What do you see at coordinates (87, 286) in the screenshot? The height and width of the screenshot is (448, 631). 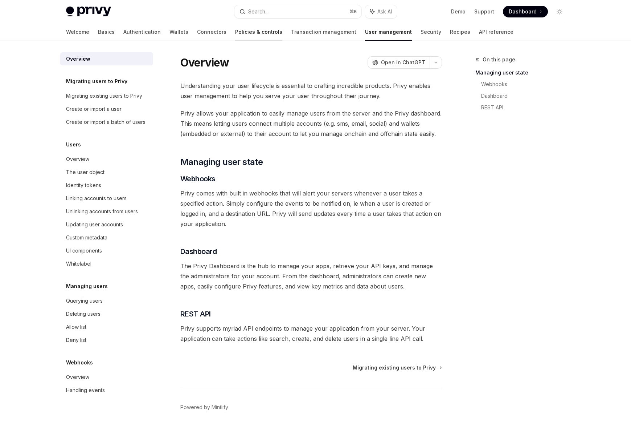 I see `h5: Managing users` at bounding box center [87, 286].